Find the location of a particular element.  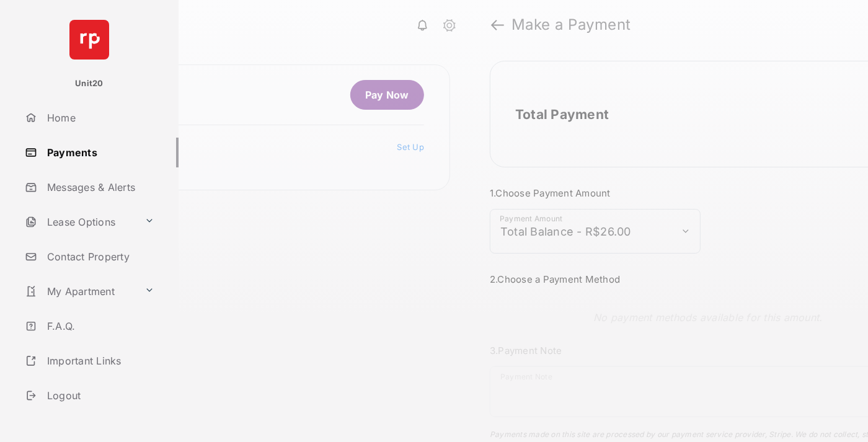

a: F.A.Q. is located at coordinates (99, 326).